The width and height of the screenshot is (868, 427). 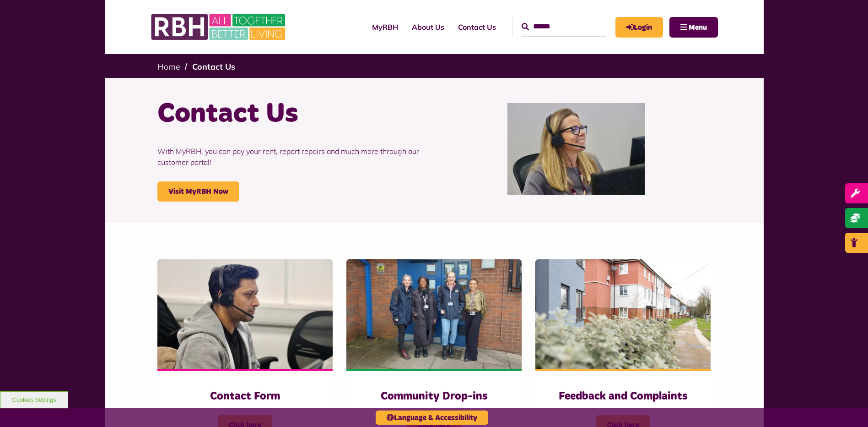 What do you see at coordinates (693, 27) in the screenshot?
I see `button: Navigation` at bounding box center [693, 27].